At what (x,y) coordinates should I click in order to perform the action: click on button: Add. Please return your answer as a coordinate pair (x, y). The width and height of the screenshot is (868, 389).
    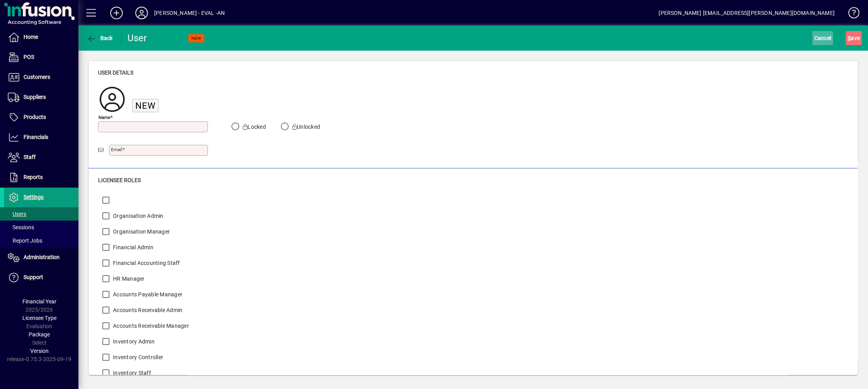
    Looking at the image, I should click on (116, 13).